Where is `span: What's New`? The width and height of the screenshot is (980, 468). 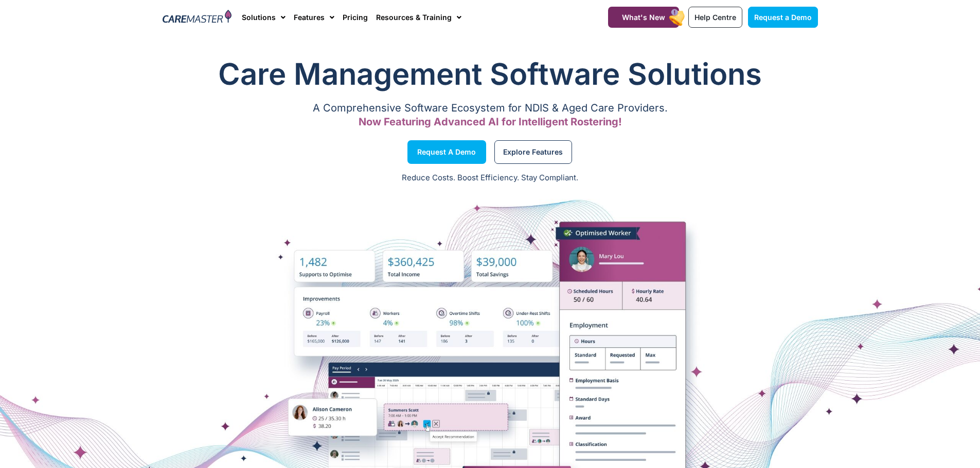
span: What's New is located at coordinates (643, 17).